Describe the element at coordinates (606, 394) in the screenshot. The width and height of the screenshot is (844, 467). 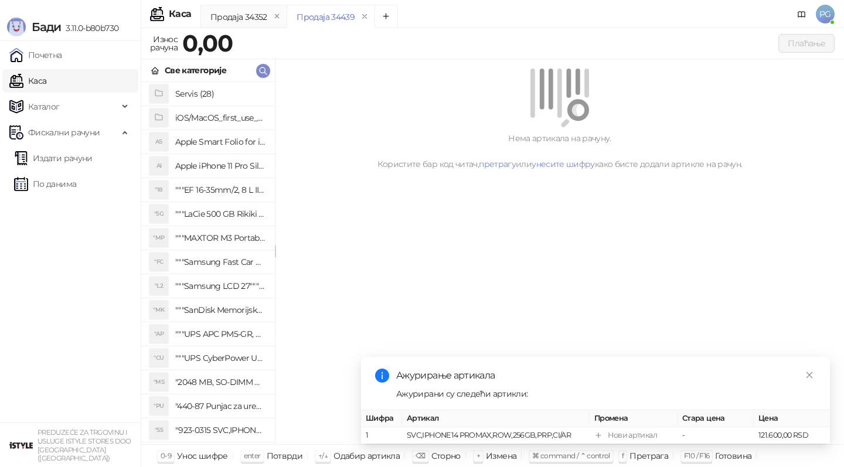
I see `div: Ажурирани су следећи артикли:` at that location.